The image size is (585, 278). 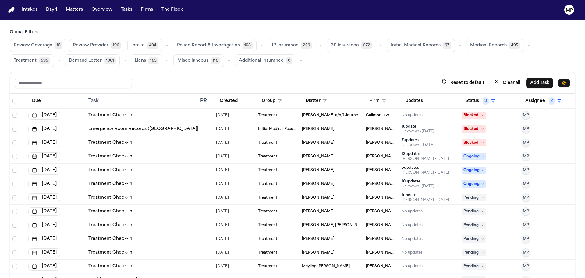 I want to click on button: Firms, so click(x=147, y=10).